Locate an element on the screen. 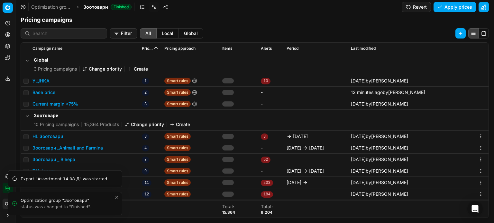 The width and height of the screenshot is (494, 223). span: Campaign name is located at coordinates (47, 49).